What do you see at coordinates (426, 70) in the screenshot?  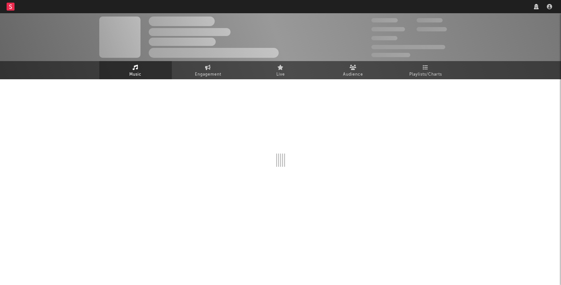 I see `a: Playlists/Charts` at bounding box center [426, 70].